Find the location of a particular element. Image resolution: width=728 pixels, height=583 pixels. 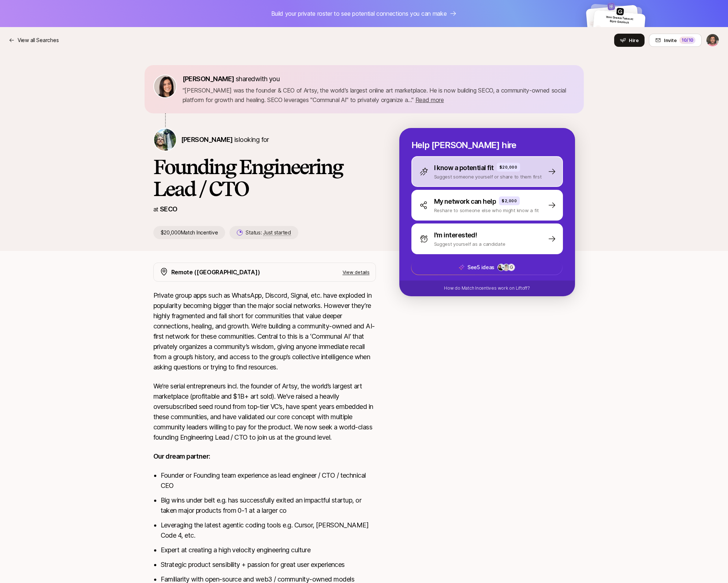

span: Read more is located at coordinates (430, 100).